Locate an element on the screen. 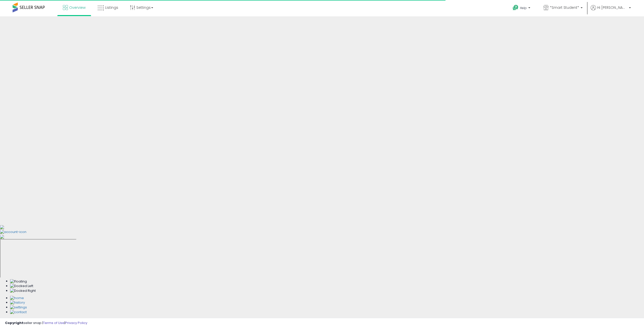 The image size is (644, 328). span: *Smart Student* is located at coordinates (564, 8).